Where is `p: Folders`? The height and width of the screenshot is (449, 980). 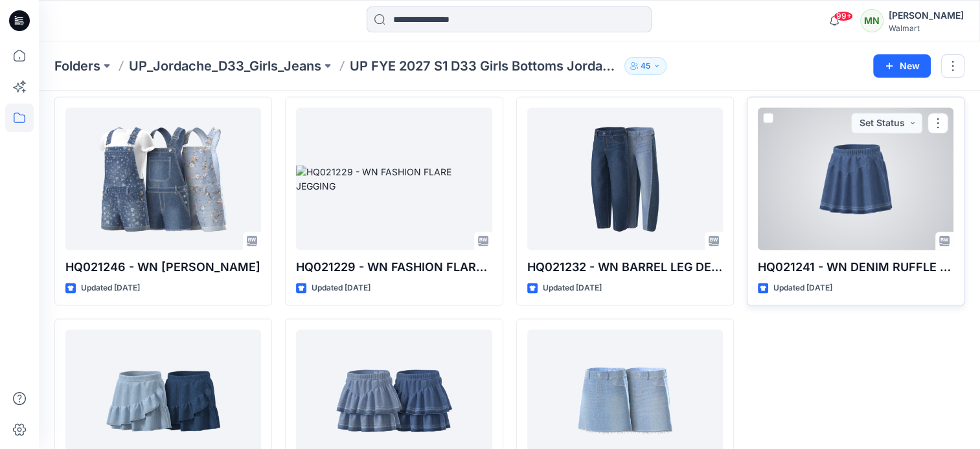
p: Folders is located at coordinates (77, 66).